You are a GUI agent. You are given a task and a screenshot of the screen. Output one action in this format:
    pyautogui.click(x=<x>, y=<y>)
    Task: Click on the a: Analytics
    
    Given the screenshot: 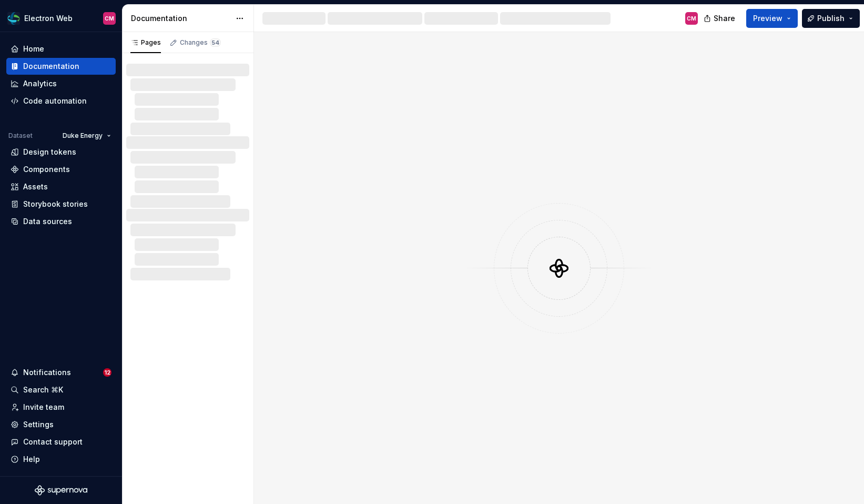 What is the action you would take?
    pyautogui.click(x=61, y=84)
    